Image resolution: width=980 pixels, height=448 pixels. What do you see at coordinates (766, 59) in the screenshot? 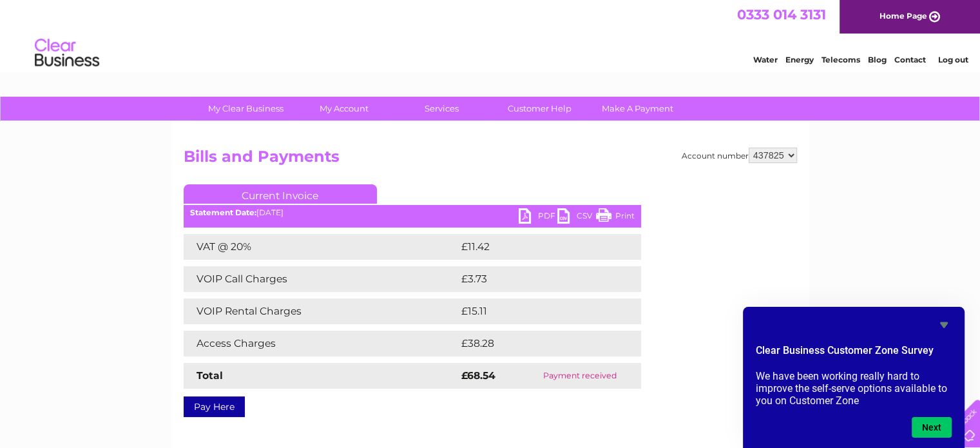
I see `a: Water` at bounding box center [766, 59].